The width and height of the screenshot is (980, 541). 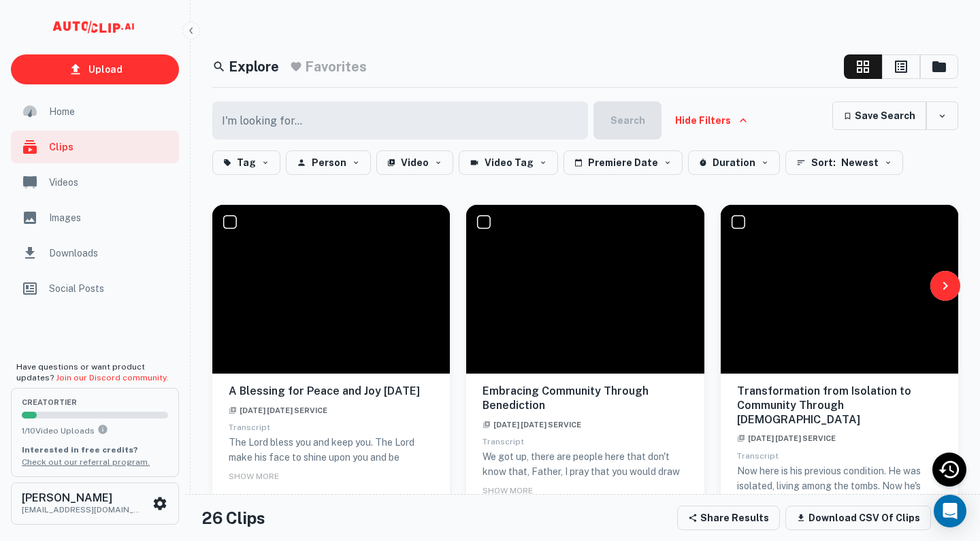 I want to click on a: Join our Discord community., so click(x=111, y=377).